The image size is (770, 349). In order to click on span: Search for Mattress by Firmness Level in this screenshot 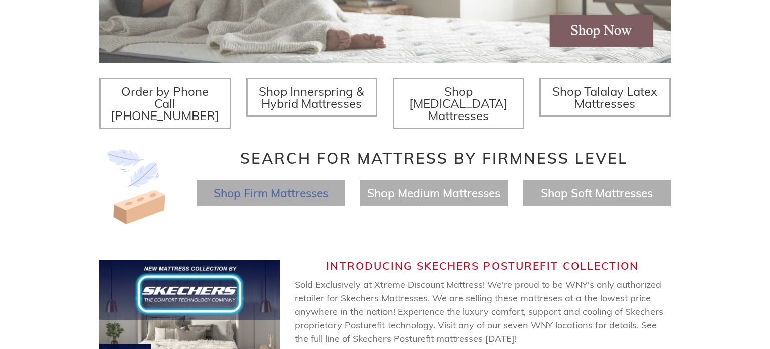, I will do `click(434, 158)`.